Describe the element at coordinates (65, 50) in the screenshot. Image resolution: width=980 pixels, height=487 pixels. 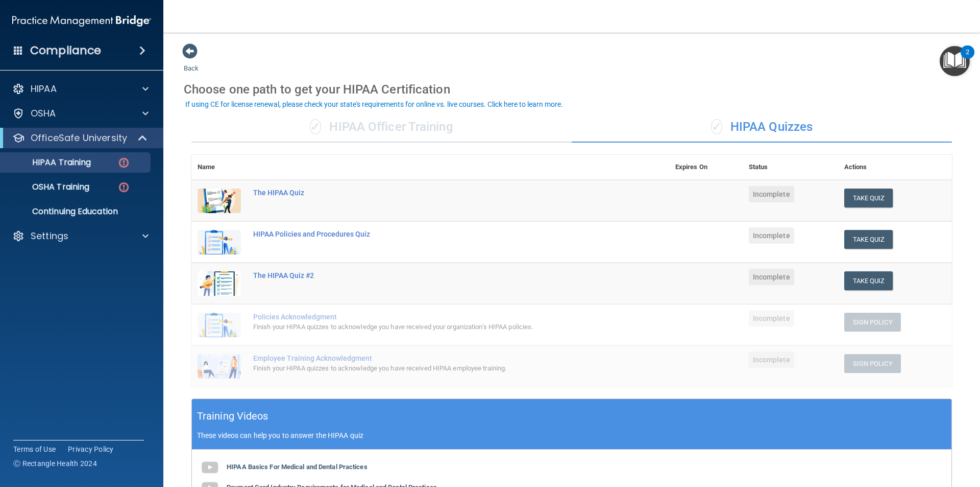
I see `h4: Compliance` at that location.